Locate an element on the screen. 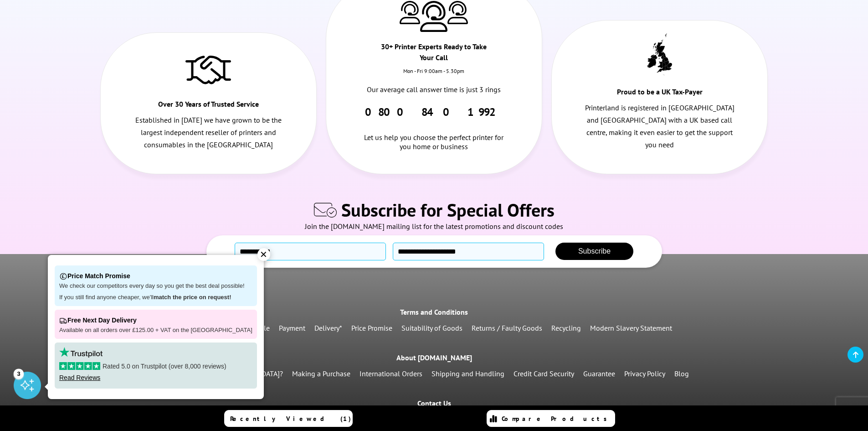  img: UK tax payer is located at coordinates (660, 54).